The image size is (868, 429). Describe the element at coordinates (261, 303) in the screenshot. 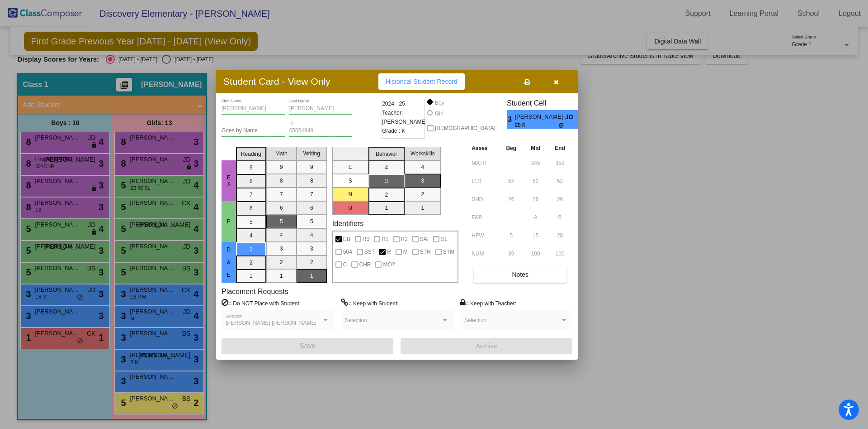

I see `label: = Do NOT Place with Student:` at that location.